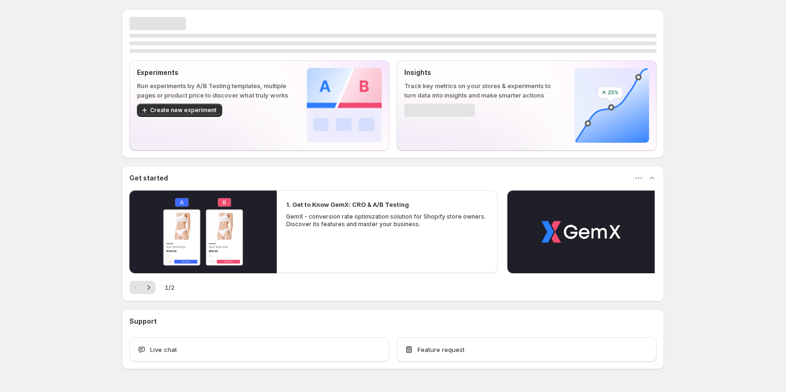  I want to click on h2: 1. Get to Know GemX: CRO & A/B Testing, so click(347, 204).